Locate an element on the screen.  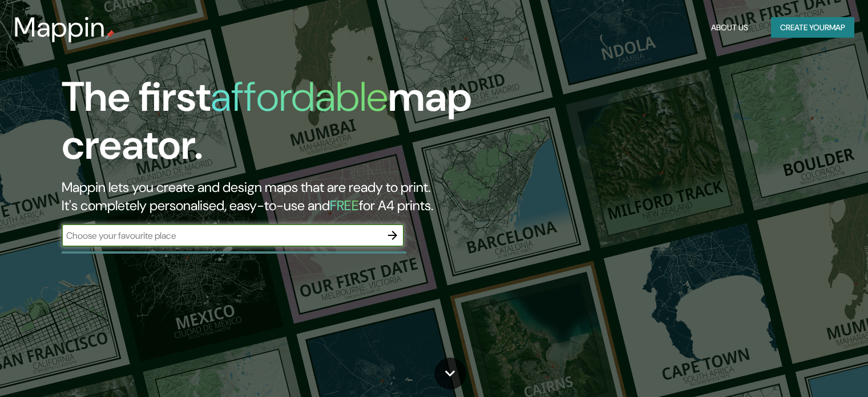
img: mappin-pin is located at coordinates (110, 34).